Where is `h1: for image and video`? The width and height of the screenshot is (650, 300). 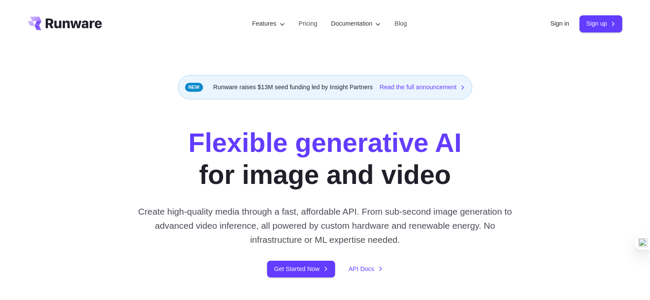
h1: for image and video is located at coordinates (325, 159).